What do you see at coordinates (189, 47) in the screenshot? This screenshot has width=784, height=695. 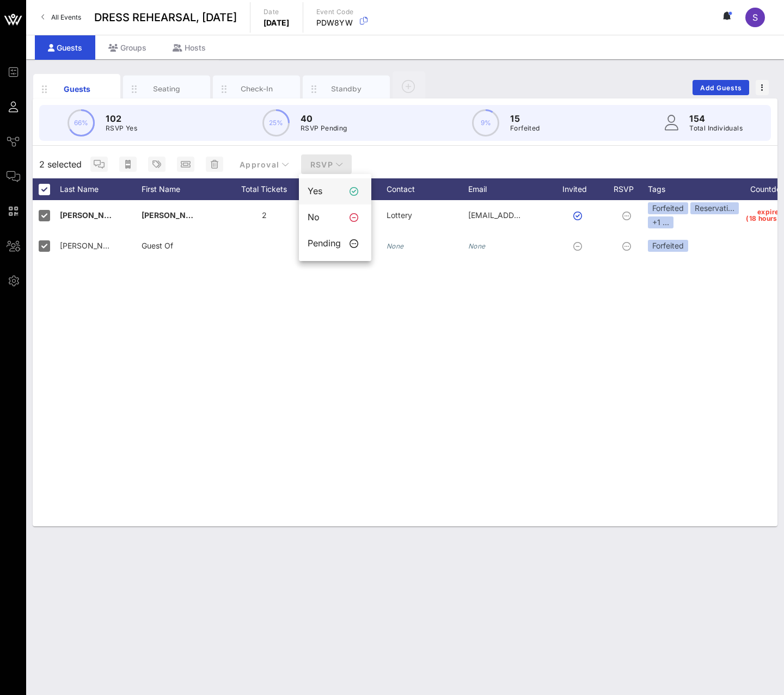 I see `div: Hosts` at bounding box center [189, 47].